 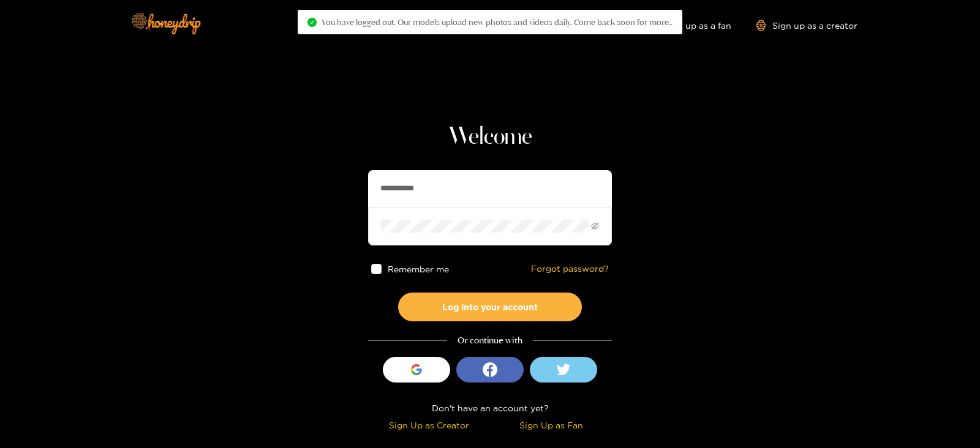 I want to click on a: Forgot password?, so click(x=570, y=269).